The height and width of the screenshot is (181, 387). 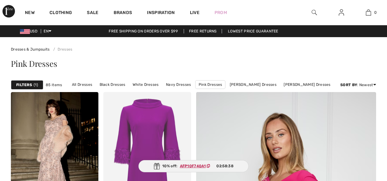 What do you see at coordinates (193, 166) in the screenshot?
I see `ins: AFP10F740A1` at bounding box center [193, 166].